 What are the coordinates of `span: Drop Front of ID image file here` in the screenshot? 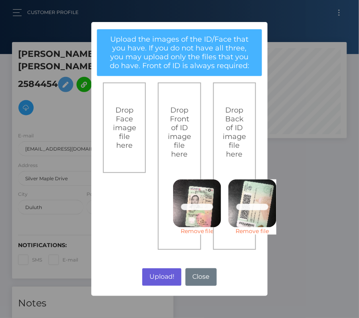 It's located at (179, 132).